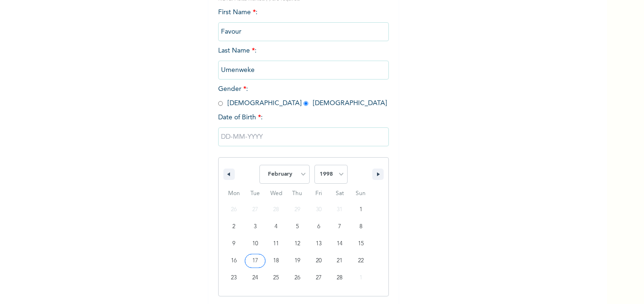 This screenshot has height=304, width=644. Describe the element at coordinates (340, 278) in the screenshot. I see `button: 28` at that location.